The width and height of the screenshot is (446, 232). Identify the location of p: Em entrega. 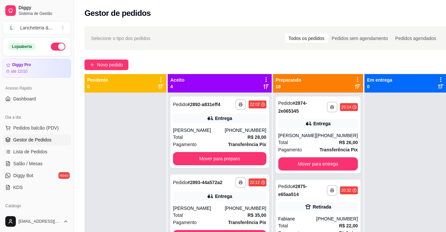
(380, 80).